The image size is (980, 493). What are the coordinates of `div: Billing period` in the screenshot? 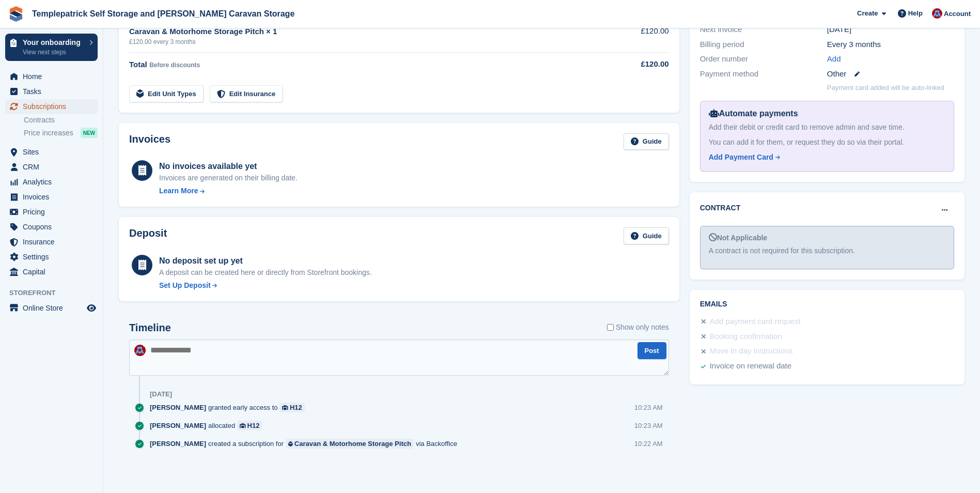 It's located at (763, 45).